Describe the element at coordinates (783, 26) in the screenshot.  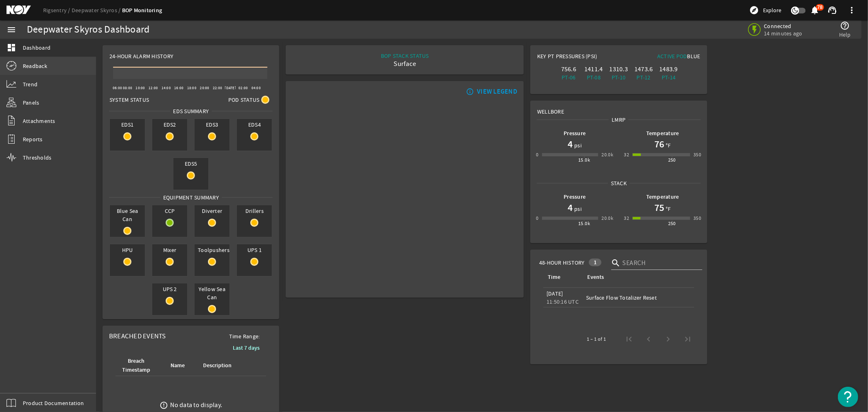
I see `span: Connected` at that location.